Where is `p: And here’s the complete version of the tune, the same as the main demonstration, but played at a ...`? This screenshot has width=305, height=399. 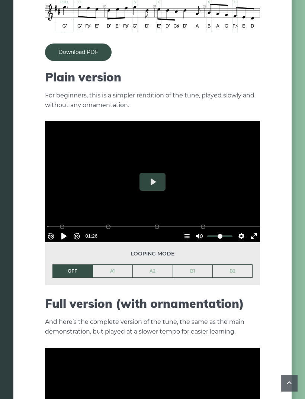 p: And here’s the complete version of the tune, the same as the main demonstration, but played at a ... is located at coordinates (152, 327).